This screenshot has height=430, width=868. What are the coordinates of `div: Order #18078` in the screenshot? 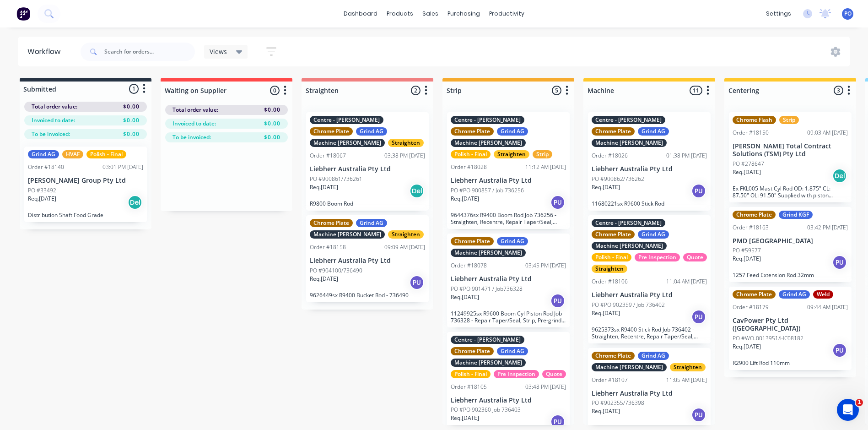 It's located at (468, 266).